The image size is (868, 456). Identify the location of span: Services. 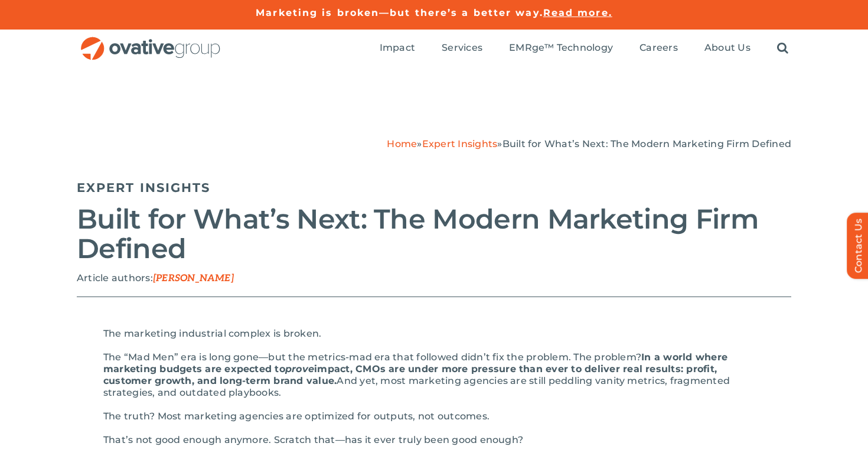
(462, 48).